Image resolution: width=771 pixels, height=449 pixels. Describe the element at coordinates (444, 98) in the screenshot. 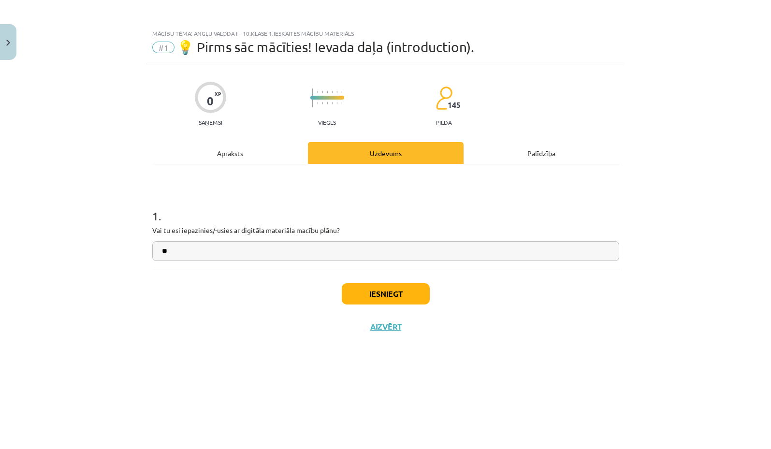

I see `img: students-c634bb4e5e11cddfef0936a35e636f08e4e9abd3cc4e673bd6f9a4125e45ecb1.svg` at that location.